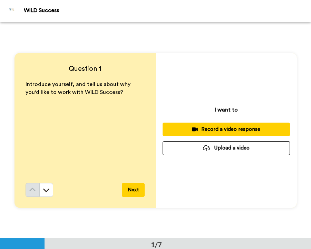 The width and height of the screenshot is (311, 249). Describe the element at coordinates (226, 148) in the screenshot. I see `button: Upload a video` at that location.